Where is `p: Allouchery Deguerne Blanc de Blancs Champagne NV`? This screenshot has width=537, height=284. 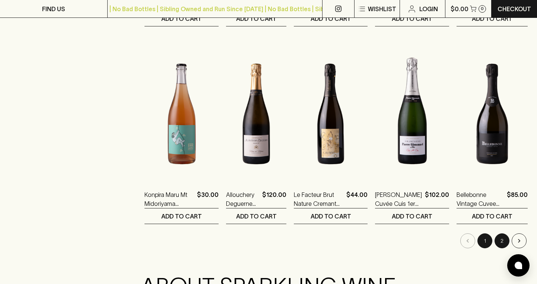
p: Allouchery Deguerne Blanc de Blancs Champagne NV is located at coordinates (243, 199).